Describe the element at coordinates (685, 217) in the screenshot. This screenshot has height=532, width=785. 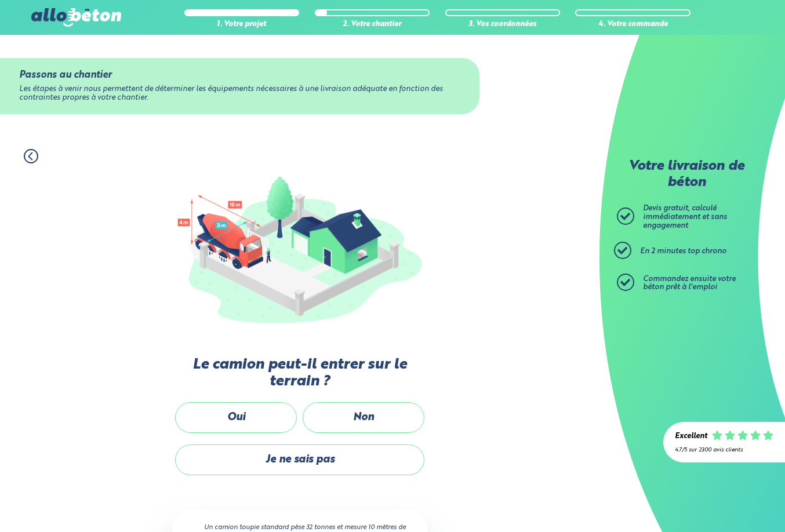
I see `span: Devis gratuit, calculé immédiatement et sans engagement` at that location.